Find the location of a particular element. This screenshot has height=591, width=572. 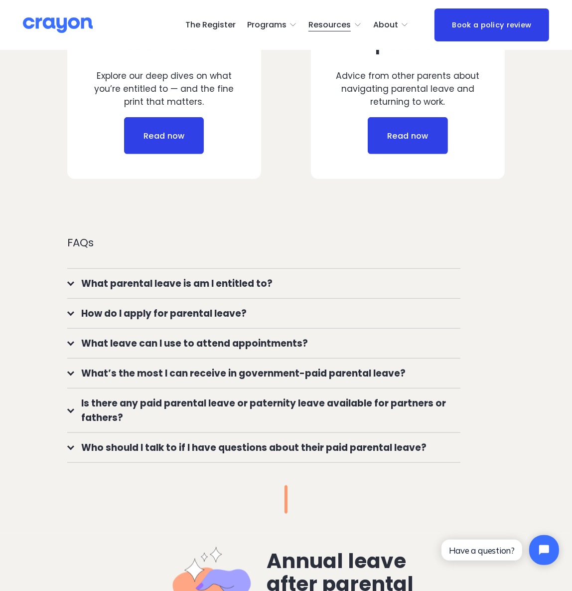

button: What’s the most I can receive in government-paid parental leave? is located at coordinates (264, 373).